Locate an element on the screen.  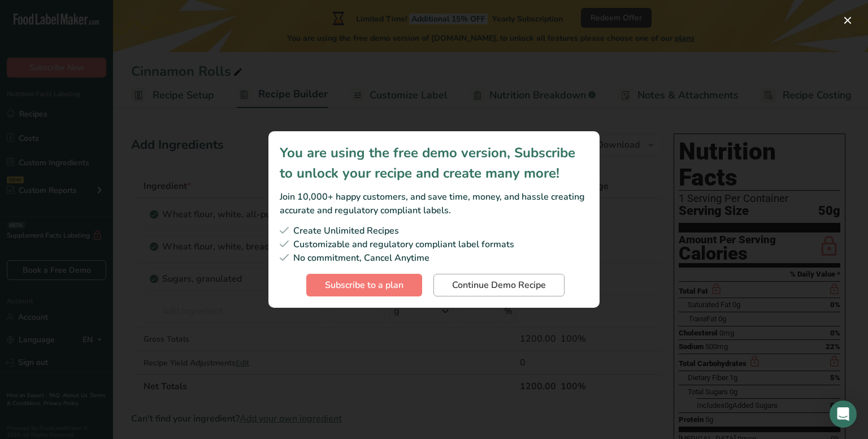
div: Open Intercom Messenger is located at coordinates (843, 414).